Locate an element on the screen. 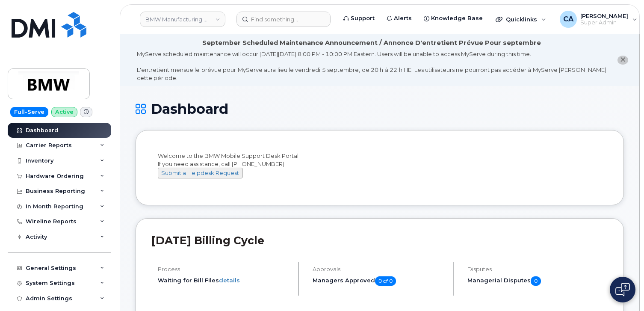  button: close notification is located at coordinates (622, 60).